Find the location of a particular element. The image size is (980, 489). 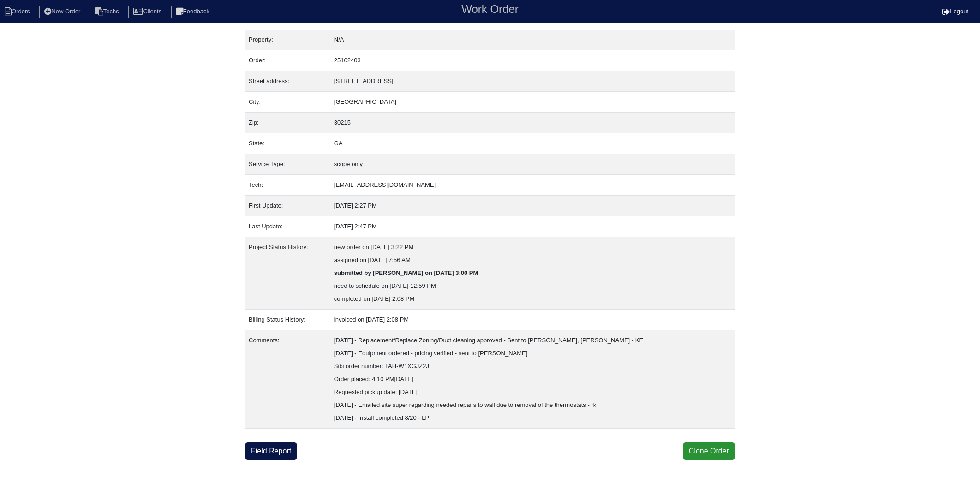

td: First Update: is located at coordinates (287, 206).